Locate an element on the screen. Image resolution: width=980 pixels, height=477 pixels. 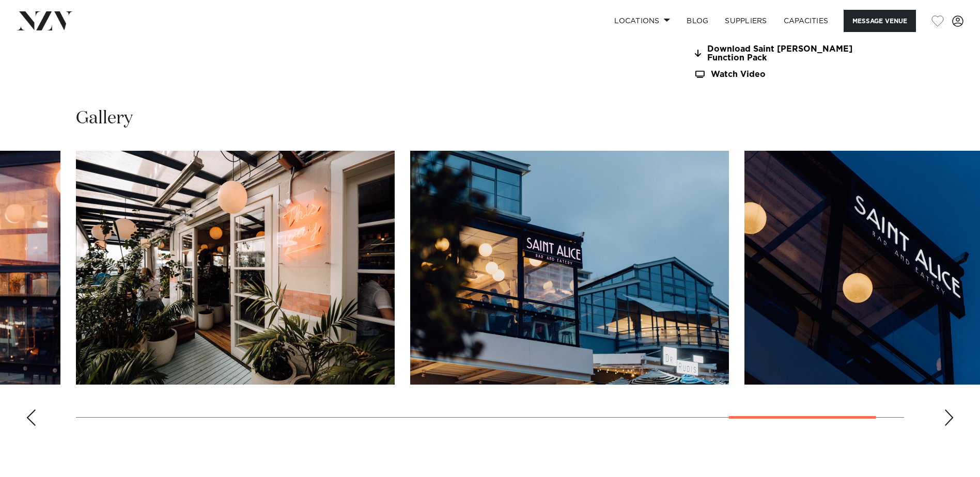
a: Capacities is located at coordinates (806, 21).